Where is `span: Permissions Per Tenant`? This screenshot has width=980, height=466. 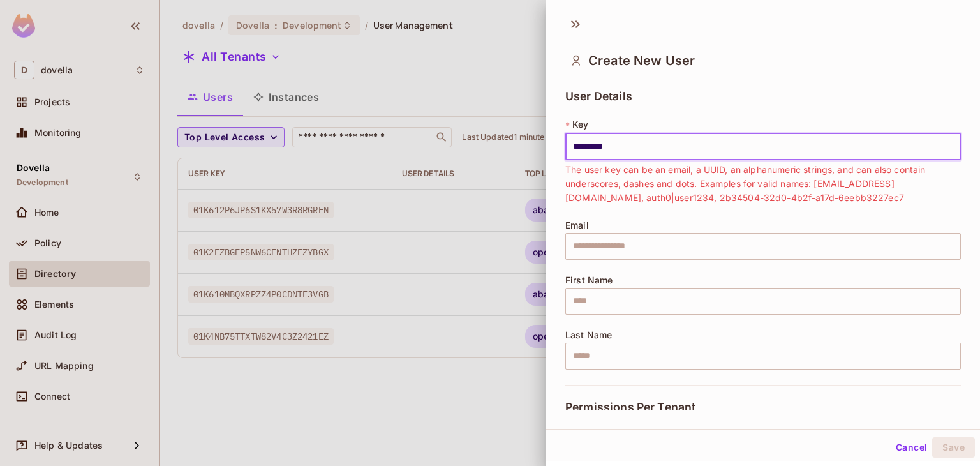
span: Permissions Per Tenant is located at coordinates (630, 407).